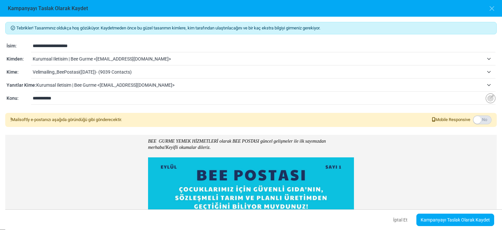 The height and width of the screenshot is (230, 502). Describe the element at coordinates (19, 59) in the screenshot. I see `div: Kimden:` at that location.